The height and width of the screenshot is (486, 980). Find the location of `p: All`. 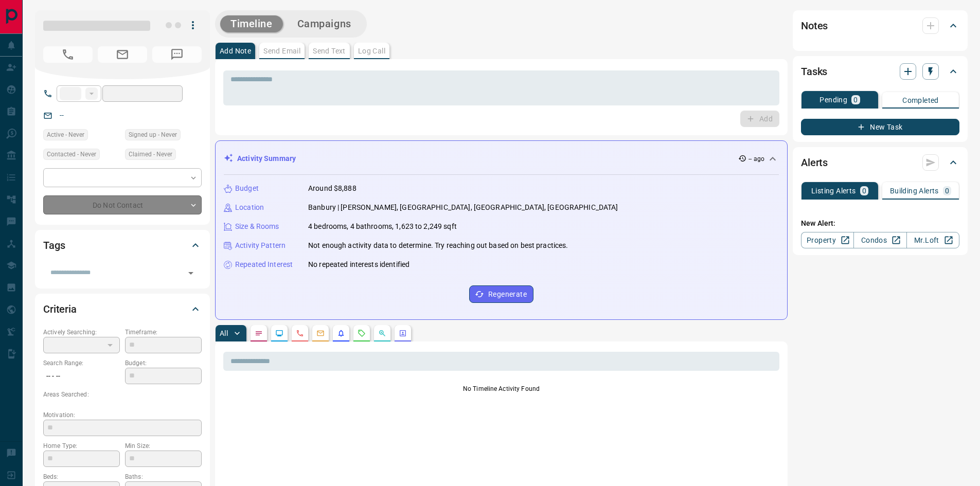

p: All is located at coordinates (224, 334).